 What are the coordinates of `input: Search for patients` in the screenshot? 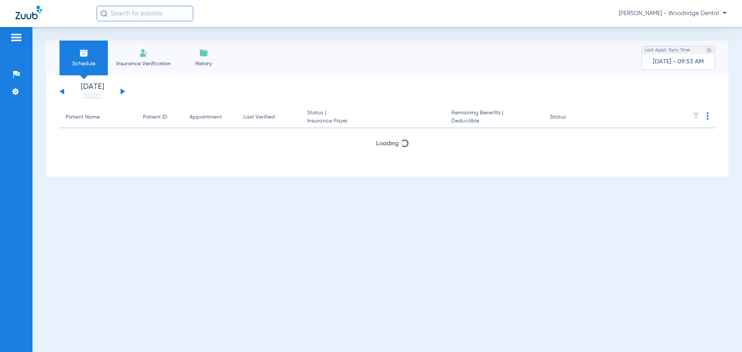 It's located at (145, 14).